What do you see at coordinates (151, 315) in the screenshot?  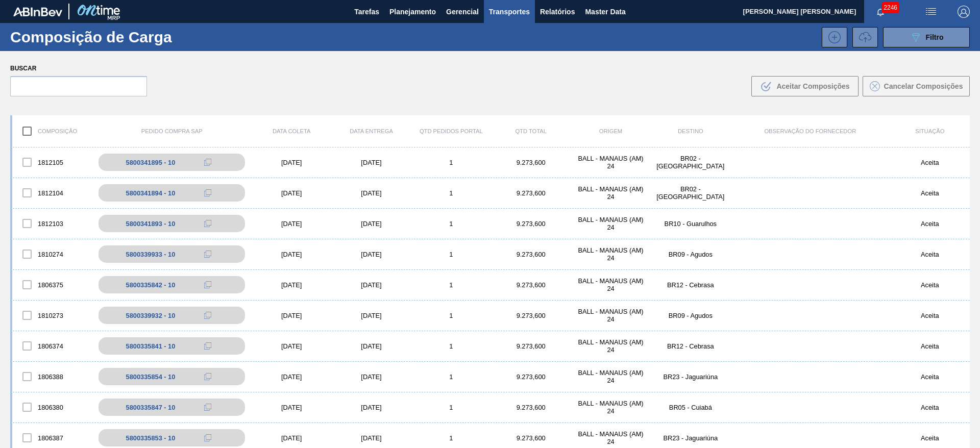 I see `div: 5800339932 - 10` at bounding box center [151, 315].